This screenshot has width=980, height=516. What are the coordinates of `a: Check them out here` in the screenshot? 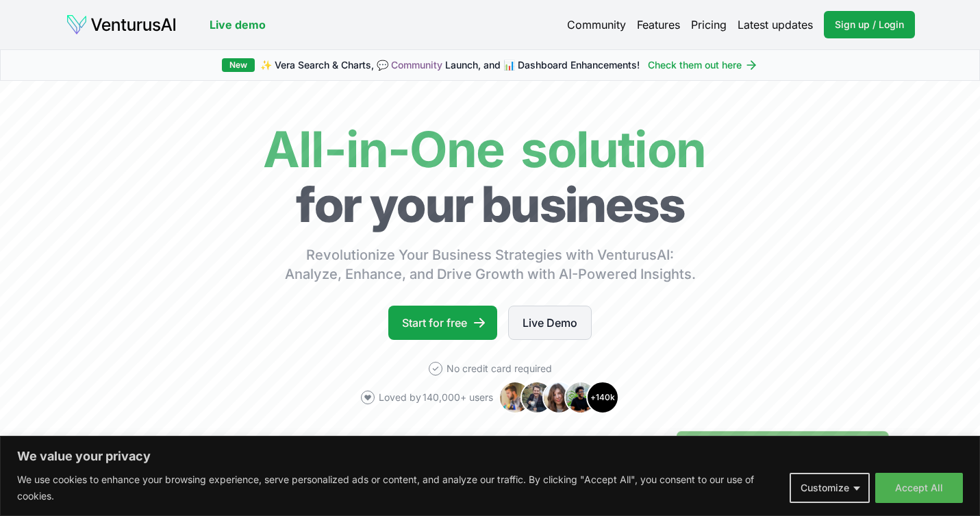 It's located at (702, 65).